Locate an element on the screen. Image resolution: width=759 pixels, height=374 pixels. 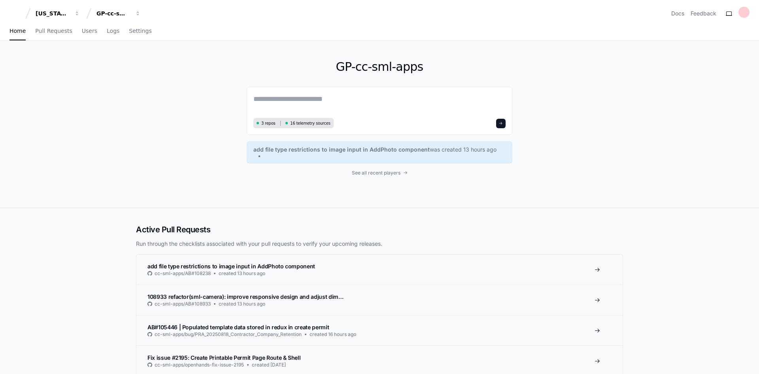
span: 108933 refactor(sml-camera): improve responsive design and adjust dim… is located at coordinates (245, 296).